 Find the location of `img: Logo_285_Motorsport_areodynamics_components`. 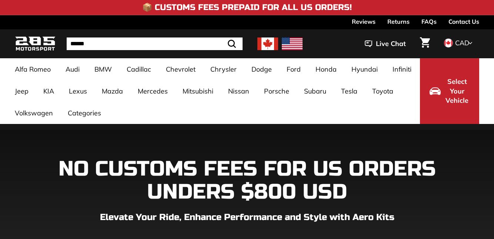

img: Logo_285_Motorsport_areodynamics_components is located at coordinates (35, 44).